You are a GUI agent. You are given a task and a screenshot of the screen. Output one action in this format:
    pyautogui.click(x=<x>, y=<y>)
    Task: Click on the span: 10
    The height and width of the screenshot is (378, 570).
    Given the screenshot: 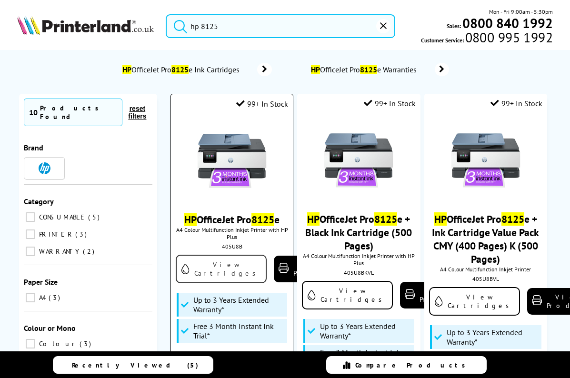 What is the action you would take?
    pyautogui.click(x=33, y=112)
    